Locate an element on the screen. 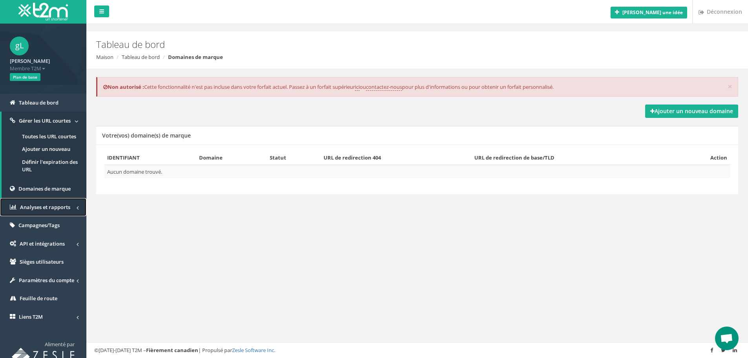 The width and height of the screenshot is (748, 358). font: Action is located at coordinates (719, 158).